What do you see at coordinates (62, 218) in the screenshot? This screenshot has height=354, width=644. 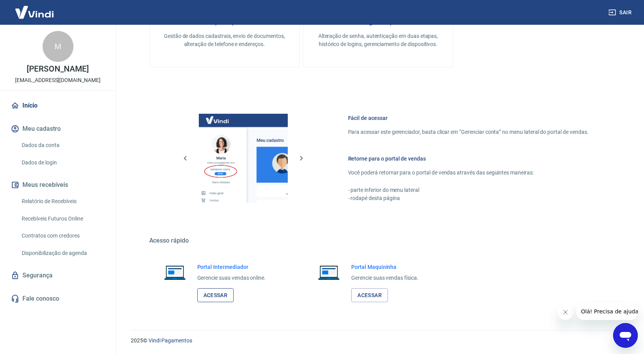 I see `a: Recebíveis Futuros Online` at bounding box center [62, 218].